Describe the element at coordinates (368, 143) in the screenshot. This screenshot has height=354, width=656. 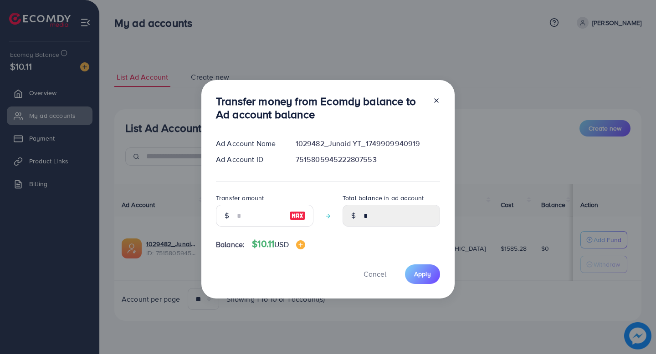
I see `div: 1029482_Junaid YT_1749909940919` at that location.